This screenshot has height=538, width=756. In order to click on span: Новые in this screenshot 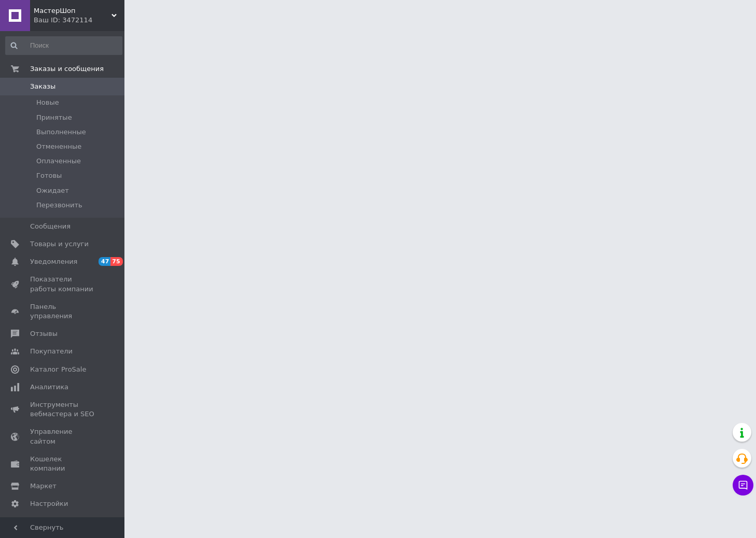, I will do `click(47, 103)`.